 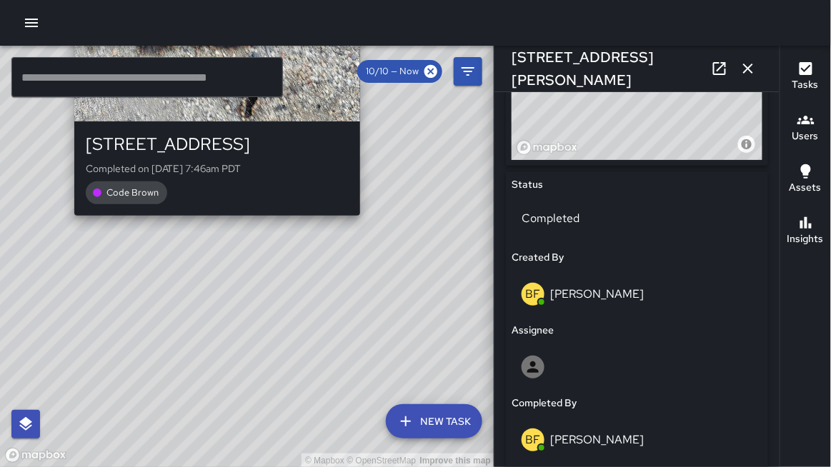 I want to click on h6: Users, so click(x=805, y=136).